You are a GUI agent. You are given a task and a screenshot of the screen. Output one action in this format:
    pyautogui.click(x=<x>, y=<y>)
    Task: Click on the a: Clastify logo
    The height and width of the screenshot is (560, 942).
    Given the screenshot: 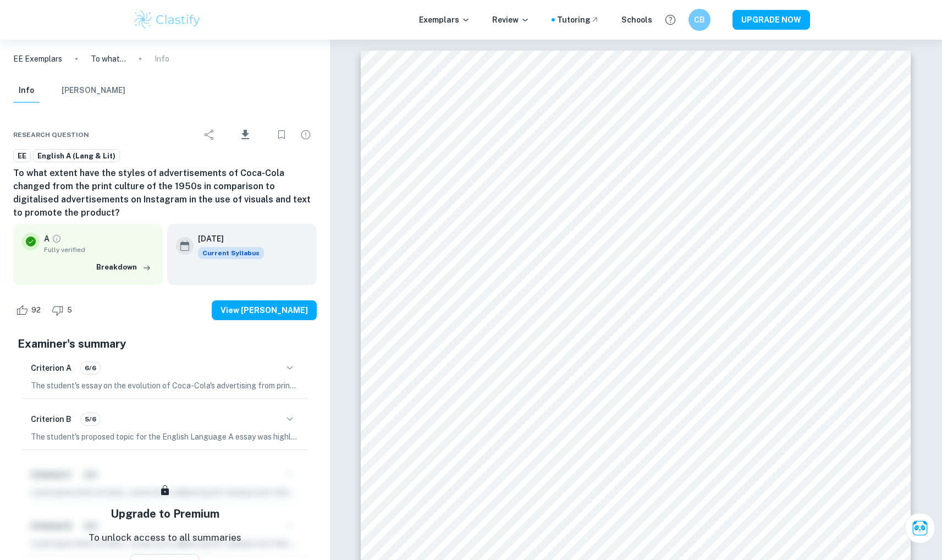 What is the action you would take?
    pyautogui.click(x=167, y=20)
    